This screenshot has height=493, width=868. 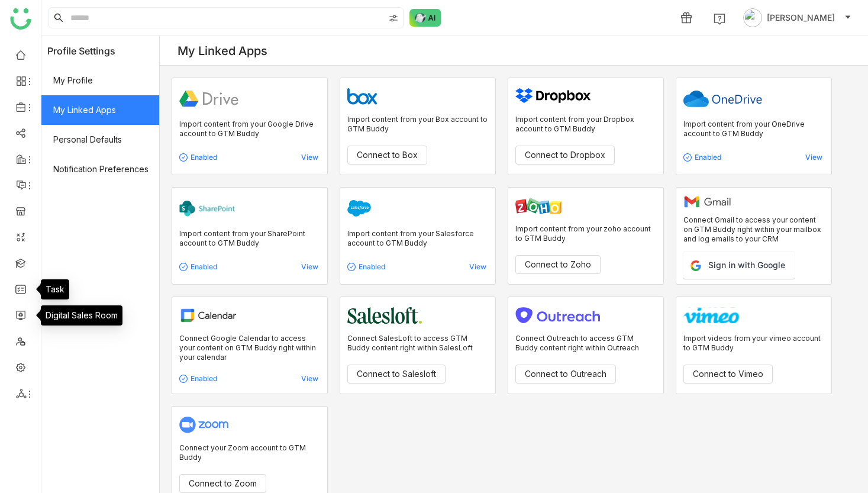 I want to click on div: Digital Sales Room, so click(x=82, y=315).